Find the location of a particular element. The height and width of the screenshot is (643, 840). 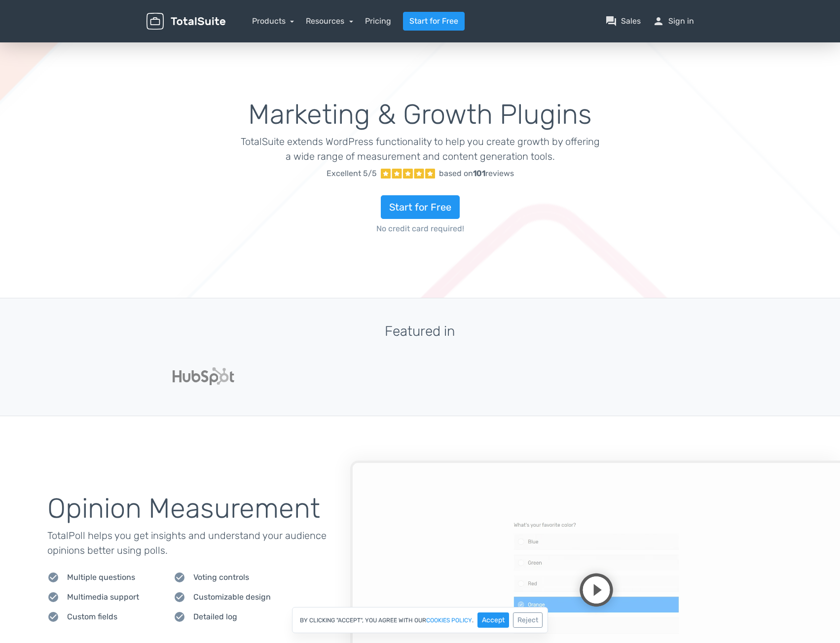

span: question_answer is located at coordinates (611, 21).